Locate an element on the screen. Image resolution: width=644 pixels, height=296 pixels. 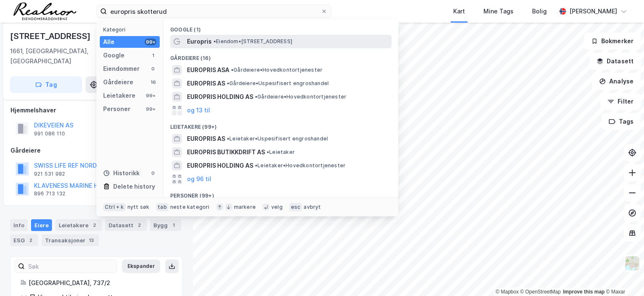
div: Datasett is located at coordinates (126, 225).